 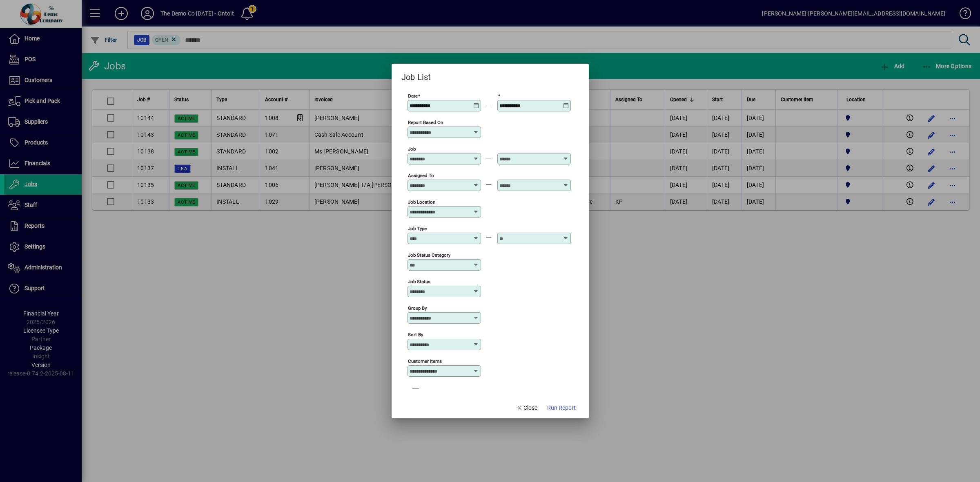 I want to click on mat-label: Job Type, so click(x=417, y=228).